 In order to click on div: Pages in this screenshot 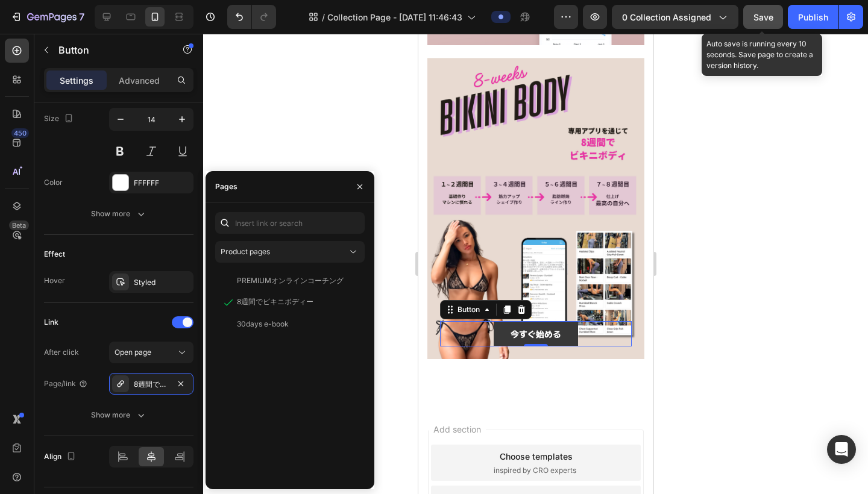, I will do `click(226, 187)`.